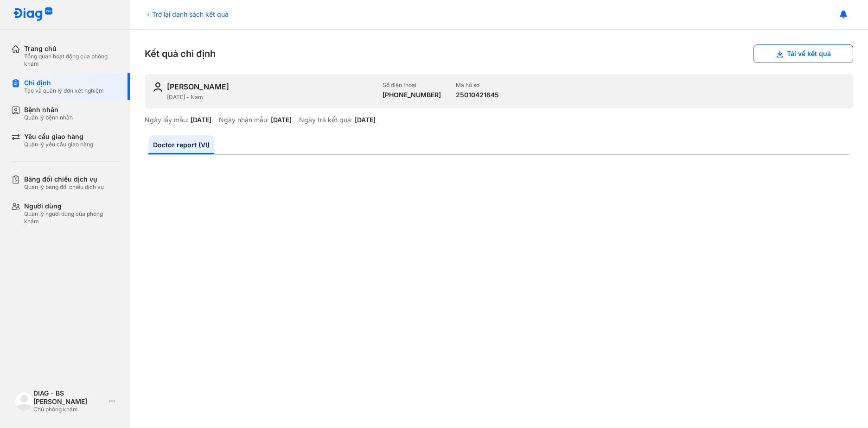 The width and height of the screenshot is (868, 428). What do you see at coordinates (499, 54) in the screenshot?
I see `div: Kết quả chỉ định` at bounding box center [499, 54].